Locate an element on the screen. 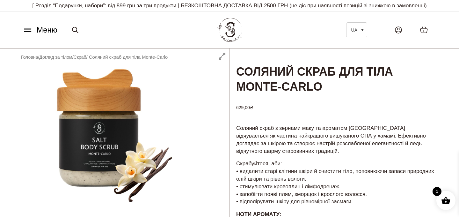  span: UA is located at coordinates (354, 30).